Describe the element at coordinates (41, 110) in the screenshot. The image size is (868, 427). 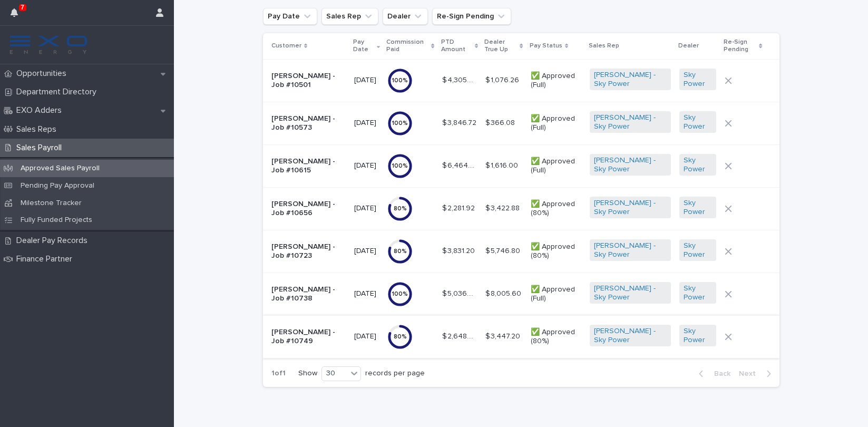
I see `p: EXO Adders` at that location.